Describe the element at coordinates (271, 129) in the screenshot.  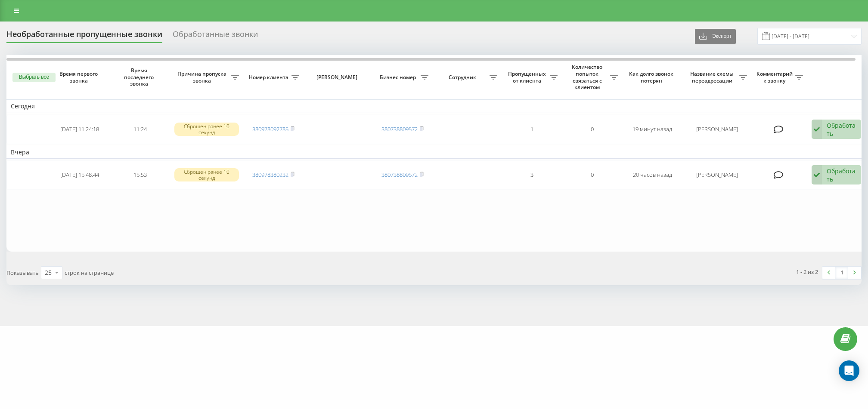
I see `a: 380978092785` at that location.